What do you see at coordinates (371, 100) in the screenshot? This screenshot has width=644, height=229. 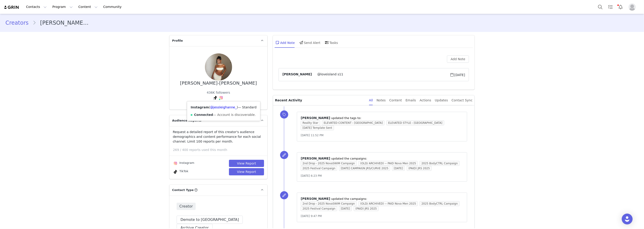 I see `div: All` at bounding box center [371, 100].